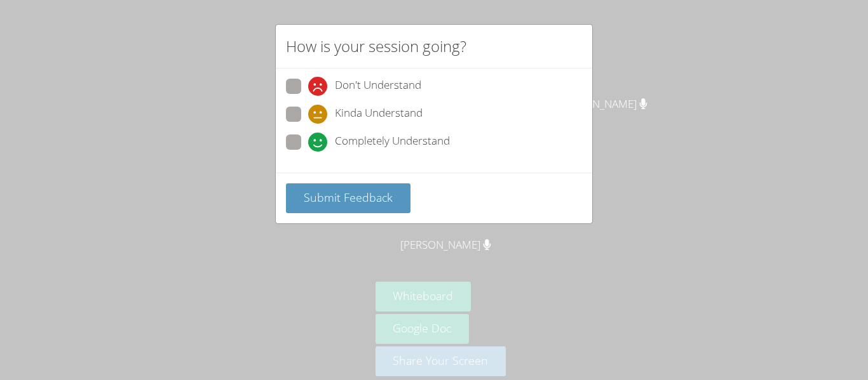 Image resolution: width=868 pixels, height=380 pixels. What do you see at coordinates (379, 114) in the screenshot?
I see `span: Kinda Understand` at bounding box center [379, 114].